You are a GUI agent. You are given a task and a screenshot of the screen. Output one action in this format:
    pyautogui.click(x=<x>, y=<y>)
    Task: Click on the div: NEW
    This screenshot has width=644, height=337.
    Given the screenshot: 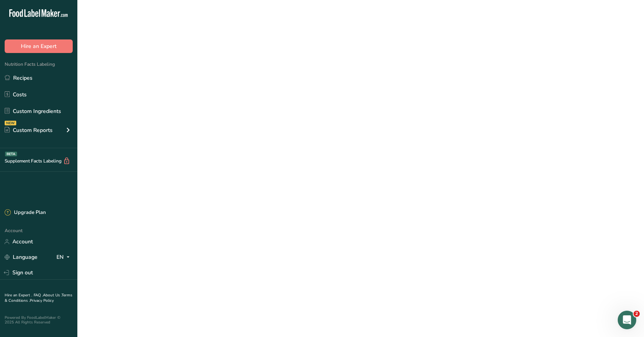 What is the action you would take?
    pyautogui.click(x=10, y=123)
    